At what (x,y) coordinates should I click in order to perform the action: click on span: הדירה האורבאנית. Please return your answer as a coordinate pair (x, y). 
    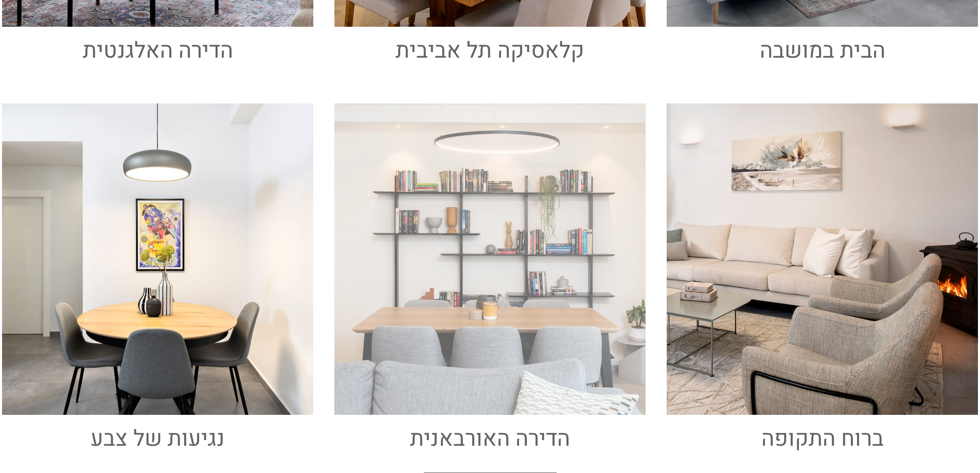
    Looking at the image, I should click on (489, 438).